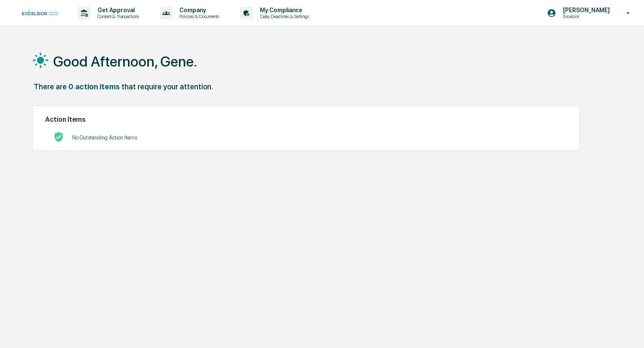 Image resolution: width=644 pixels, height=348 pixels. Describe the element at coordinates (306, 119) in the screenshot. I see `h2: Action Items` at that location.